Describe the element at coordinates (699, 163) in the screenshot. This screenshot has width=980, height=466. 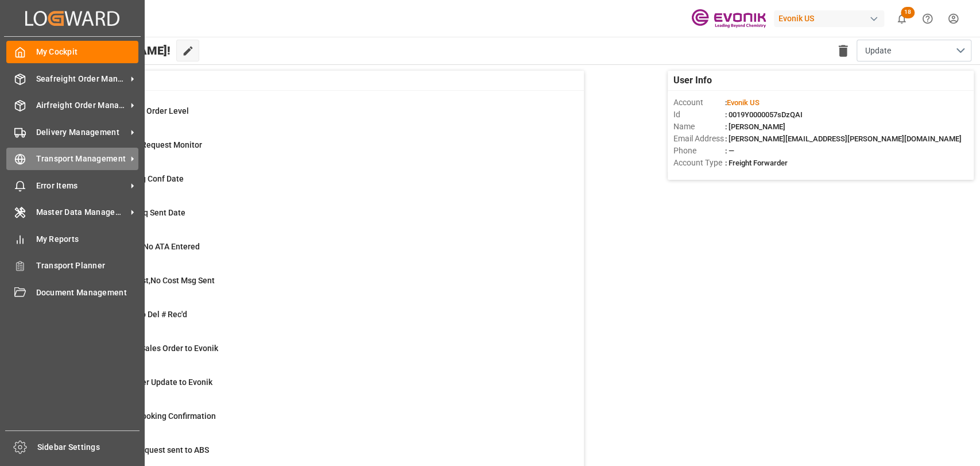
I see `span: Account Type` at that location.